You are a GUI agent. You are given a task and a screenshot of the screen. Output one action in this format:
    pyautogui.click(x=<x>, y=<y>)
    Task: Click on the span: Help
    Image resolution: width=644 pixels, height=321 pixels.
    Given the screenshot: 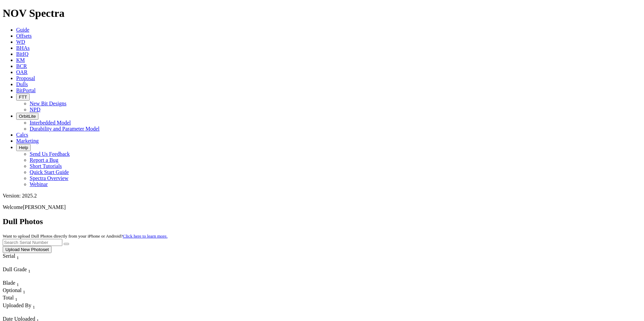 What is the action you would take?
    pyautogui.click(x=23, y=148)
    